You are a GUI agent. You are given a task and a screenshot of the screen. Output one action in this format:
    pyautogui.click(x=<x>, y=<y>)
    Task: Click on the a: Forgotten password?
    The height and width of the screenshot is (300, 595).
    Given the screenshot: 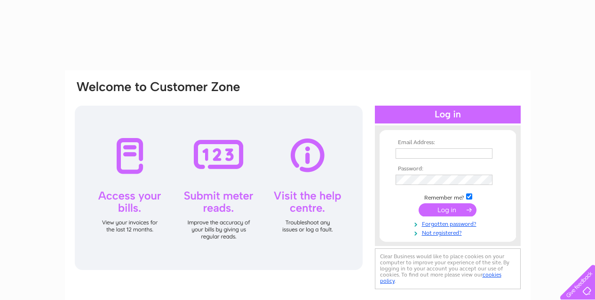 What is the action you would take?
    pyautogui.click(x=448, y=223)
    